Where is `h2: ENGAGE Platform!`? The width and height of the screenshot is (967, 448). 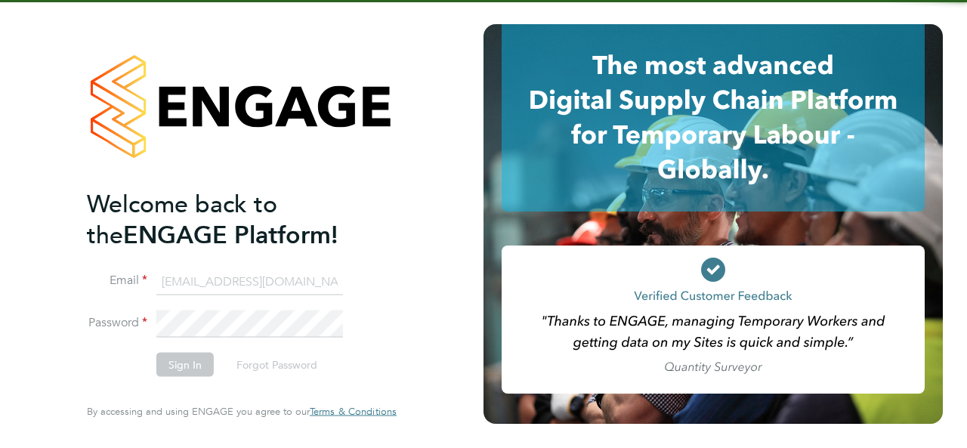 h2: ENGAGE Platform! is located at coordinates (234, 219).